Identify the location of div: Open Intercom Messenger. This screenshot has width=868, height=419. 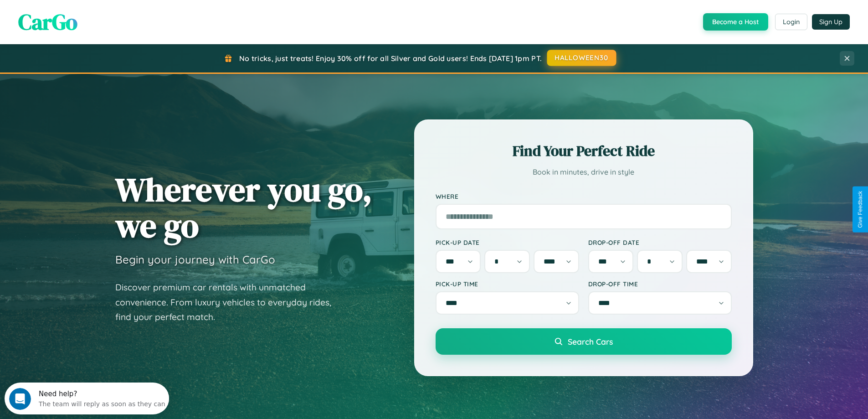
(87, 16).